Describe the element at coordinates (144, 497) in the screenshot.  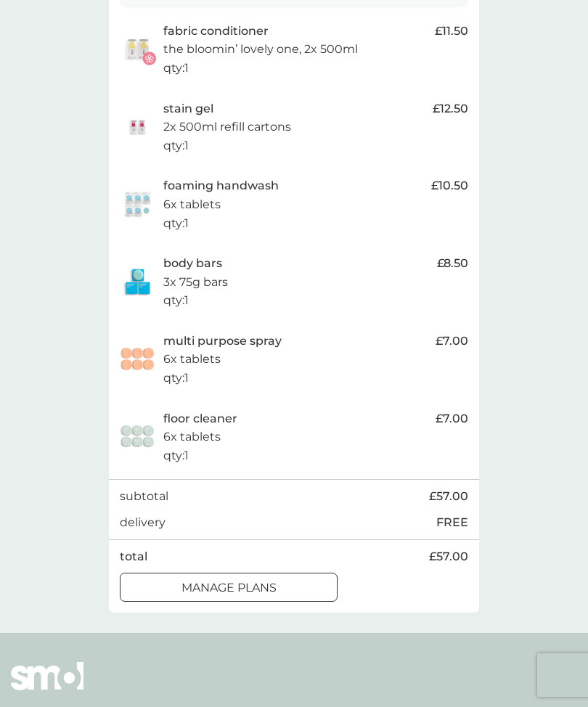
I see `p: subtotal` at that location.